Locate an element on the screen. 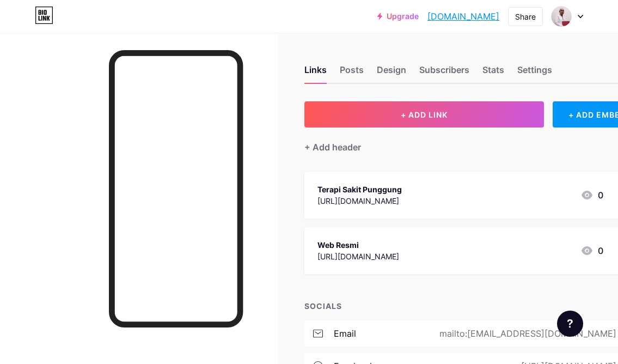  a: Upgrade is located at coordinates (398, 16).